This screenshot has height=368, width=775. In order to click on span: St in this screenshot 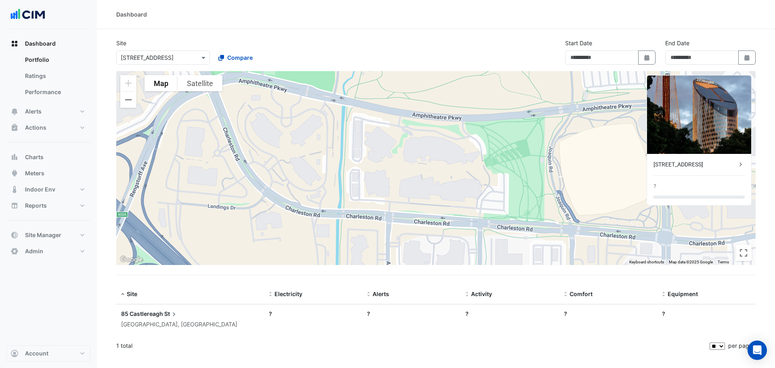, I will do `click(171, 314)`.